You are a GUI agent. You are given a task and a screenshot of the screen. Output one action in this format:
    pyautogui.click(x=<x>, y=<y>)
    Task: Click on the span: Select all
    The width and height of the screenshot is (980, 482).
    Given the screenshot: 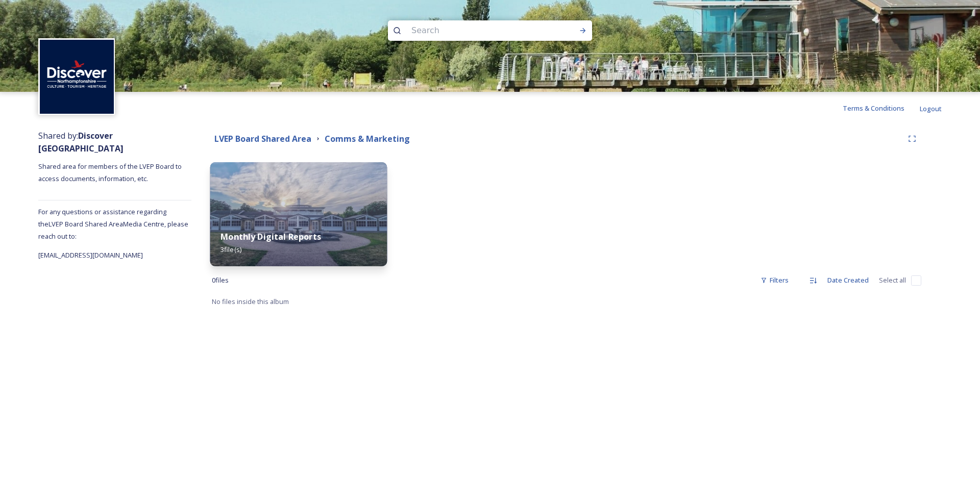 What is the action you would take?
    pyautogui.click(x=892, y=280)
    